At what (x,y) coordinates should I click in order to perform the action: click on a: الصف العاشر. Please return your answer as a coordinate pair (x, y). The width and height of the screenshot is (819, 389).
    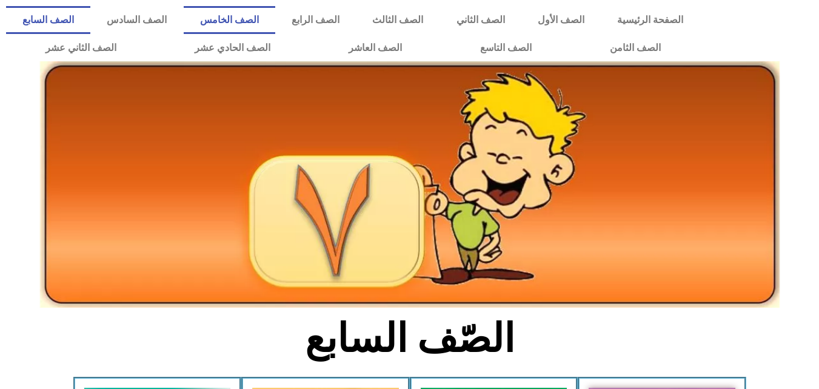
    Looking at the image, I should click on (375, 48).